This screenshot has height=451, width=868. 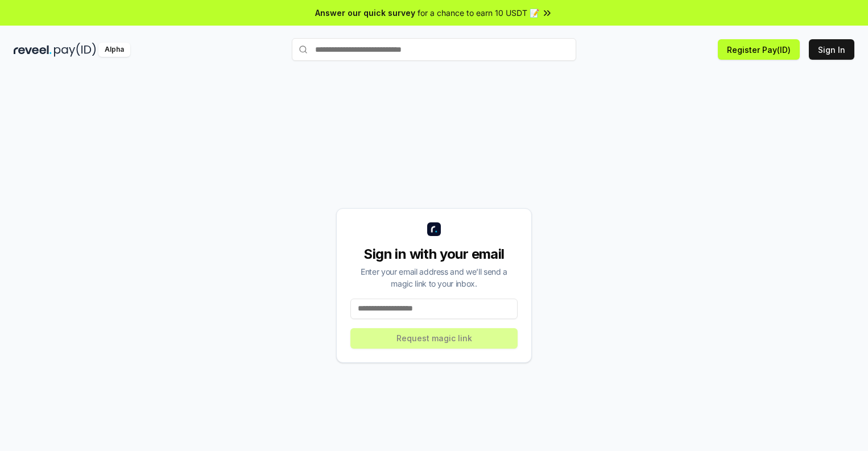 What do you see at coordinates (365, 13) in the screenshot?
I see `span: Answer our quick survey` at bounding box center [365, 13].